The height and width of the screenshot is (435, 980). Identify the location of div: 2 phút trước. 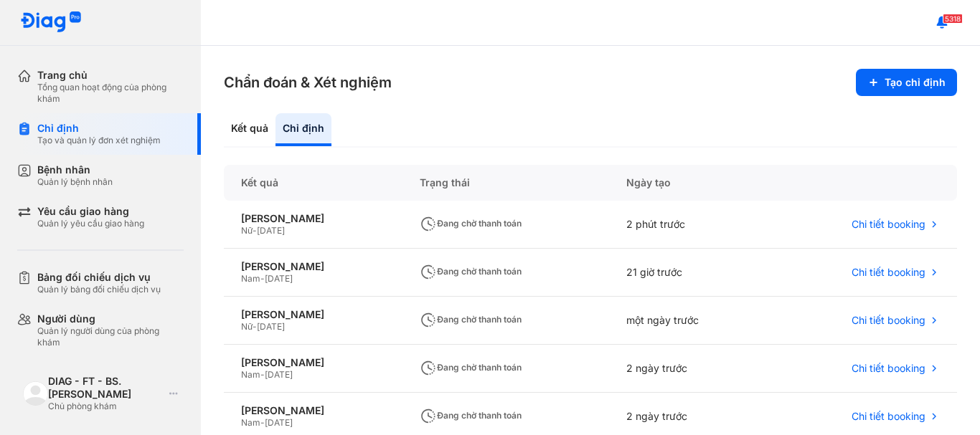
(690, 225).